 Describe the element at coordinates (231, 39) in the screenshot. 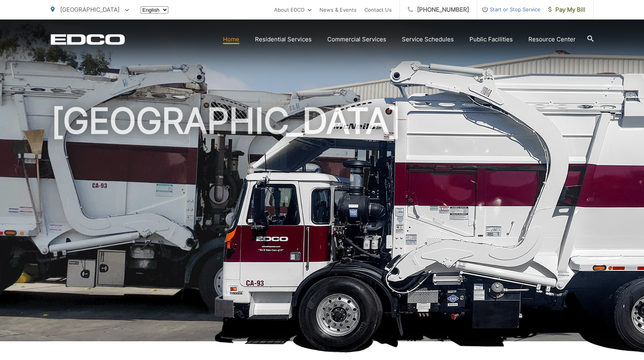

I see `a: Home` at that location.